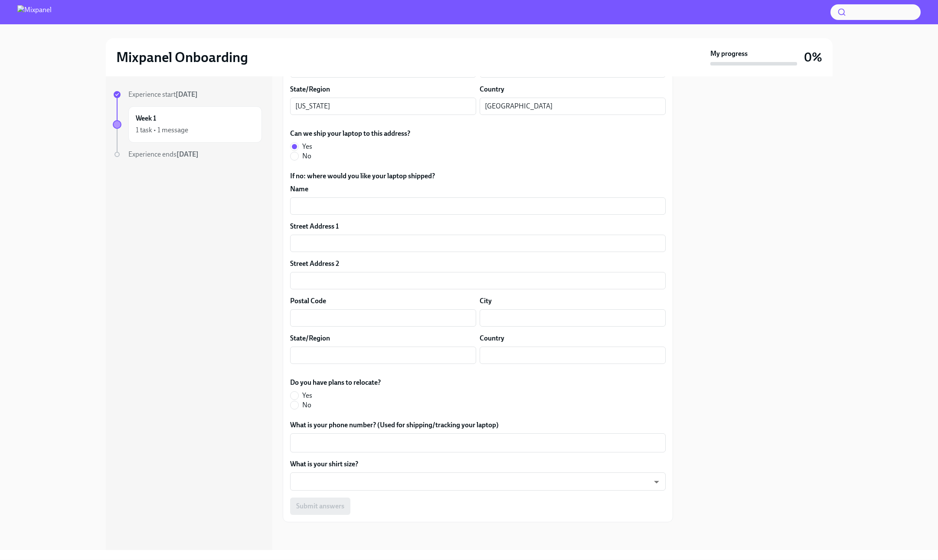 The image size is (938, 560). I want to click on h2: Mixpanel Onboarding, so click(182, 57).